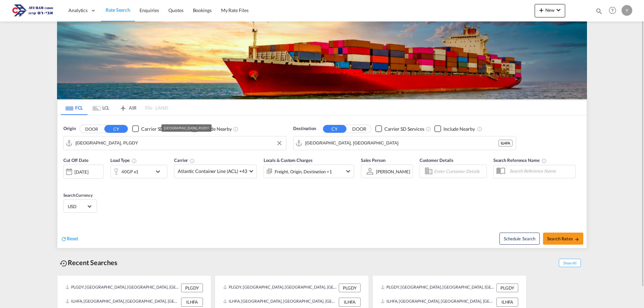 This screenshot has width=644, height=308. I want to click on span: USD, so click(77, 206).